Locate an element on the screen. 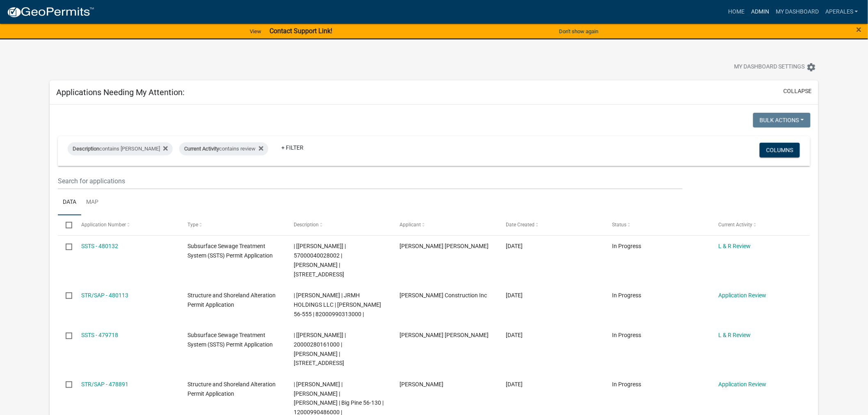 The height and width of the screenshot is (415, 868). datatable-header-cell: Type is located at coordinates (233, 225).